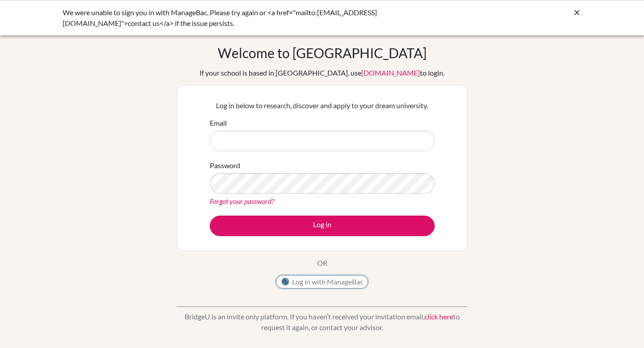 The image size is (644, 348). What do you see at coordinates (225, 166) in the screenshot?
I see `label: Password` at bounding box center [225, 166].